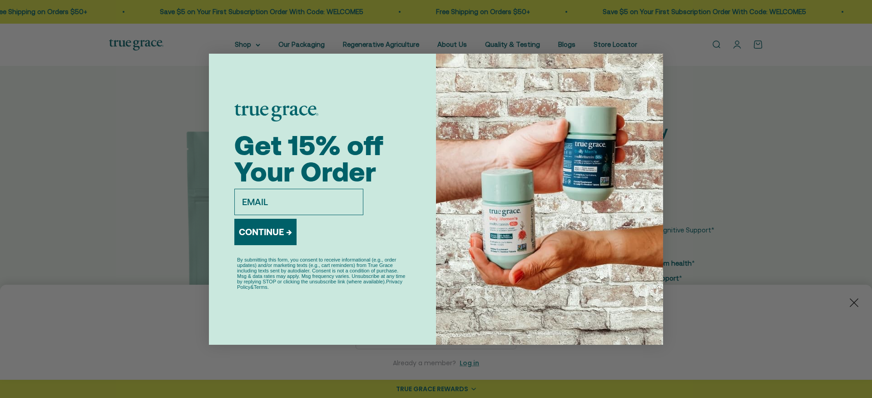 The width and height of the screenshot is (872, 398). Describe the element at coordinates (309, 158) in the screenshot. I see `span: Get 15% off Your Order` at that location.